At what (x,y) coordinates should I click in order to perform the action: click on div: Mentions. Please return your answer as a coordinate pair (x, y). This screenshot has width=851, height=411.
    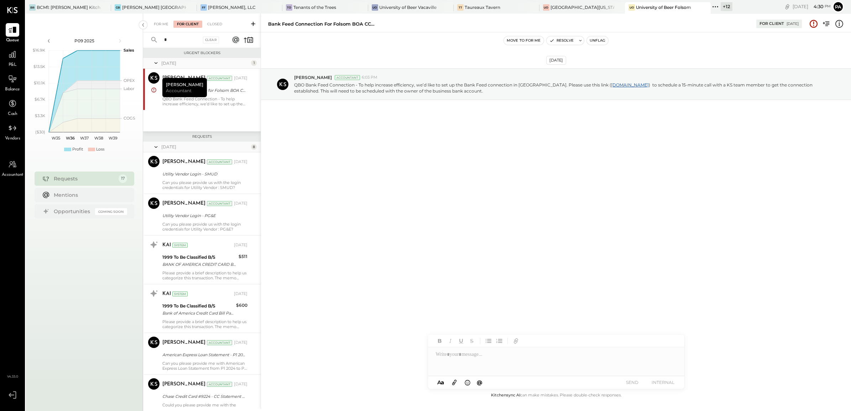
    Looking at the image, I should click on (89, 195).